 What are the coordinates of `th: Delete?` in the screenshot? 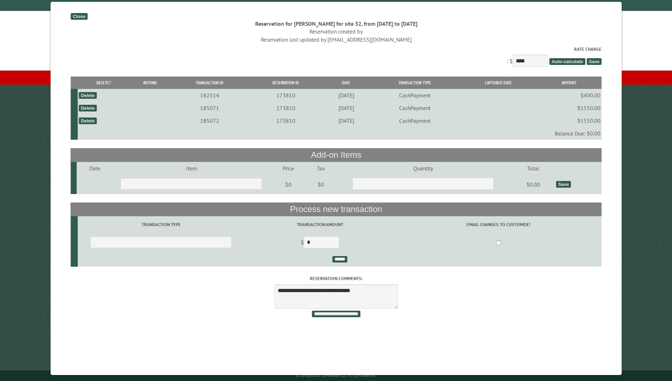 It's located at (103, 82).